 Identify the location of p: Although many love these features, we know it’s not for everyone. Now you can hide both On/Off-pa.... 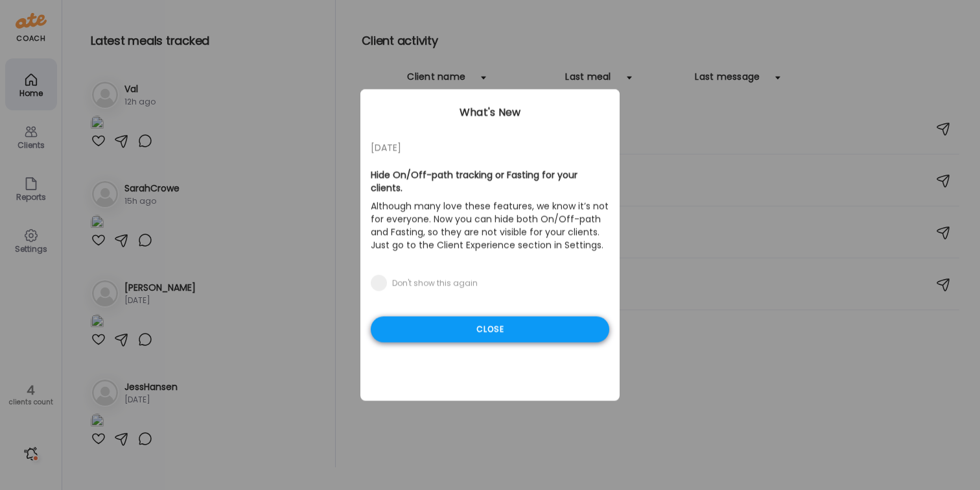
(490, 226).